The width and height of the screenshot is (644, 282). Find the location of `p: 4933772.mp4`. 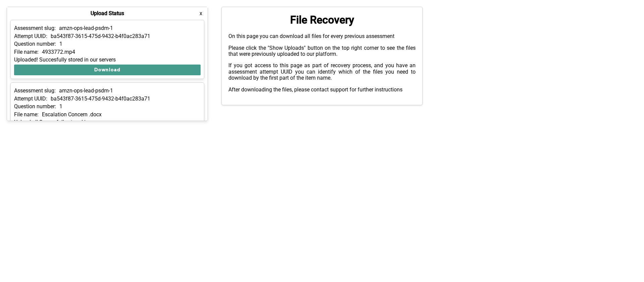

p: 4933772.mp4 is located at coordinates (59, 52).